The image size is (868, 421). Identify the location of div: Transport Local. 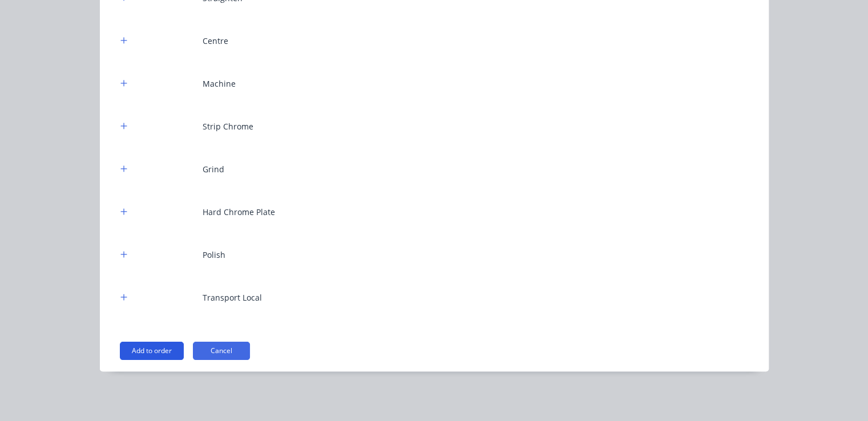
(232, 298).